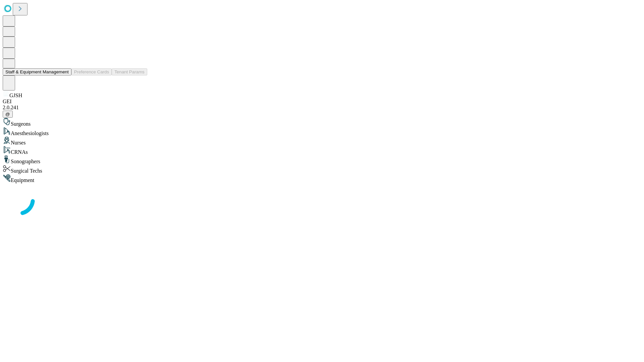 The width and height of the screenshot is (644, 362). What do you see at coordinates (322, 102) in the screenshot?
I see `div: GEI` at bounding box center [322, 102].